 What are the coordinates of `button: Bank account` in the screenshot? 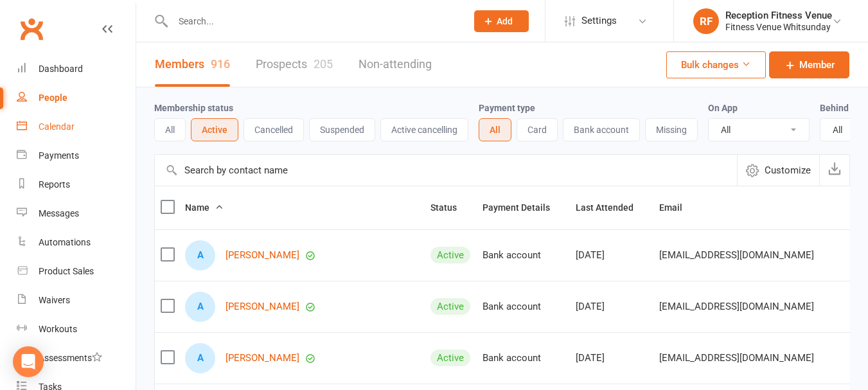 It's located at (602, 130).